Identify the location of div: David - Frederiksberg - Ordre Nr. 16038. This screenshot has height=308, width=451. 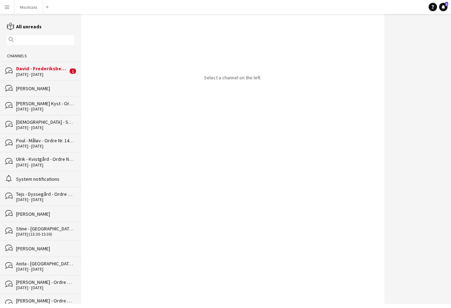
(42, 69).